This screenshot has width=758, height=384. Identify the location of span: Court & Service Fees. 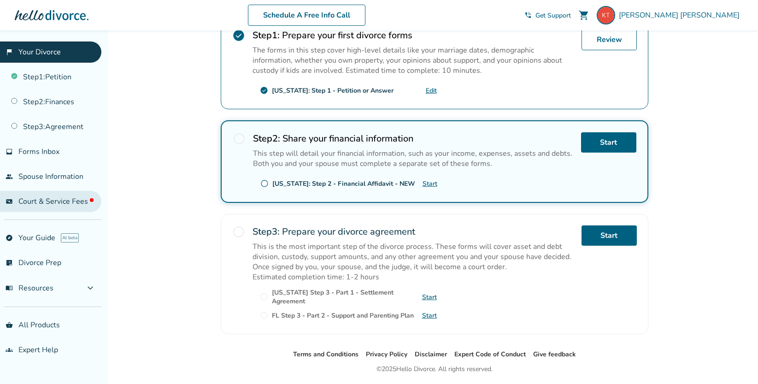
(56, 201).